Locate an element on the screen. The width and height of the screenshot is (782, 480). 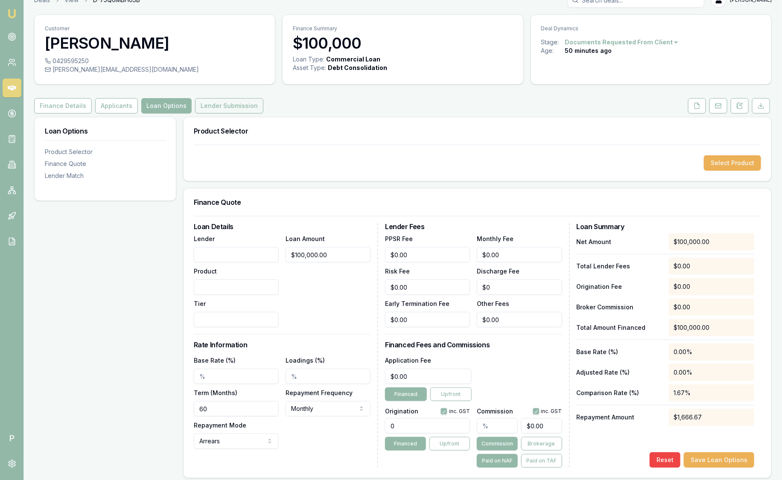
label: Other Fees is located at coordinates (493, 303).